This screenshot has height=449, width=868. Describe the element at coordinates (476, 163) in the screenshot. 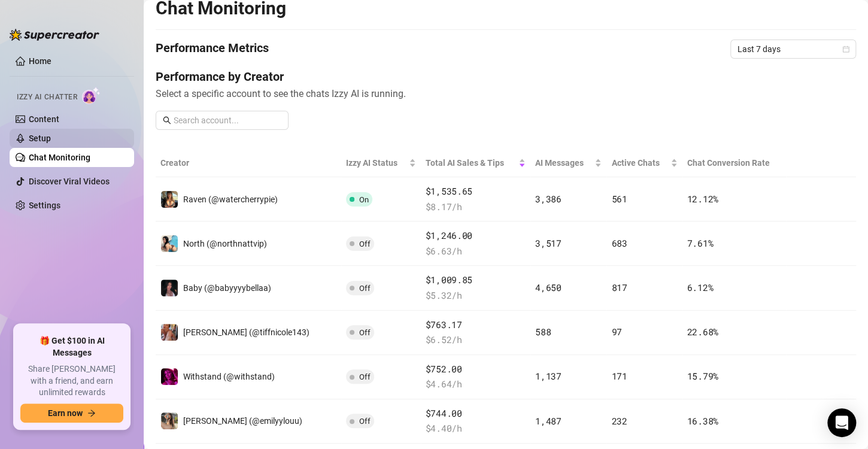

I see `th: Total AI Sales & Tips` at that location.